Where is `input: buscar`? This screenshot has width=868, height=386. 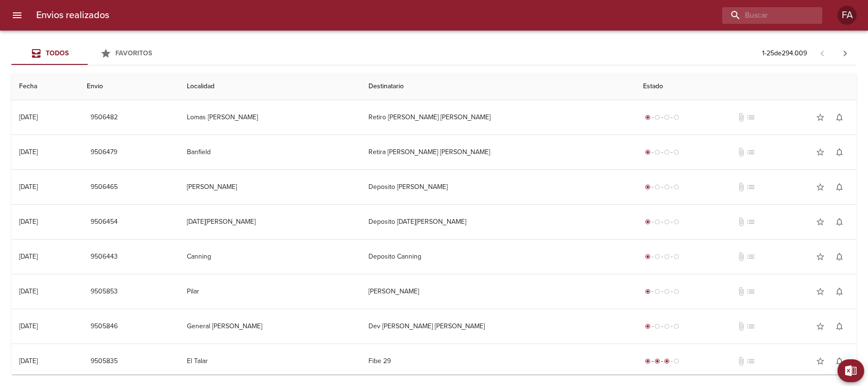 input: buscar is located at coordinates (764, 15).